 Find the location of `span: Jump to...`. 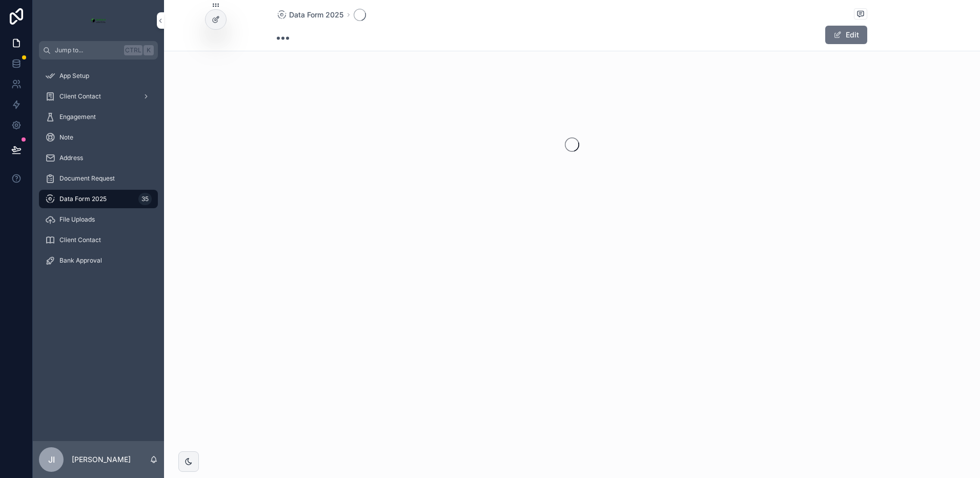

span: Jump to... is located at coordinates (87, 50).